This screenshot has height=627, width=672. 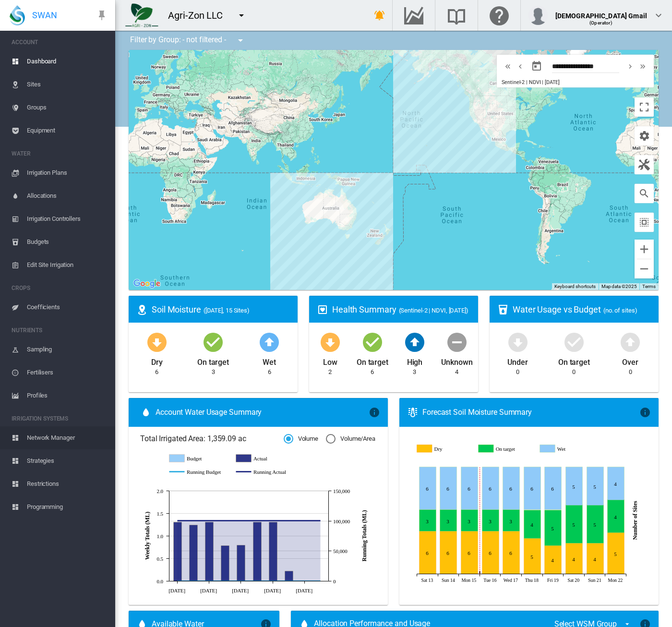 What do you see at coordinates (448, 489) in the screenshot?
I see `g: Wet Sep 14, 2025 6` at bounding box center [448, 489].